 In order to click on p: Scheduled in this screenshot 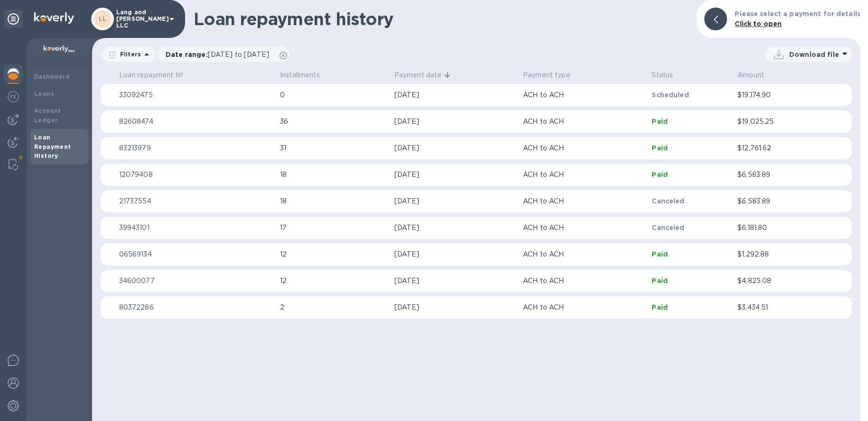, I will do `click(690, 95)`.